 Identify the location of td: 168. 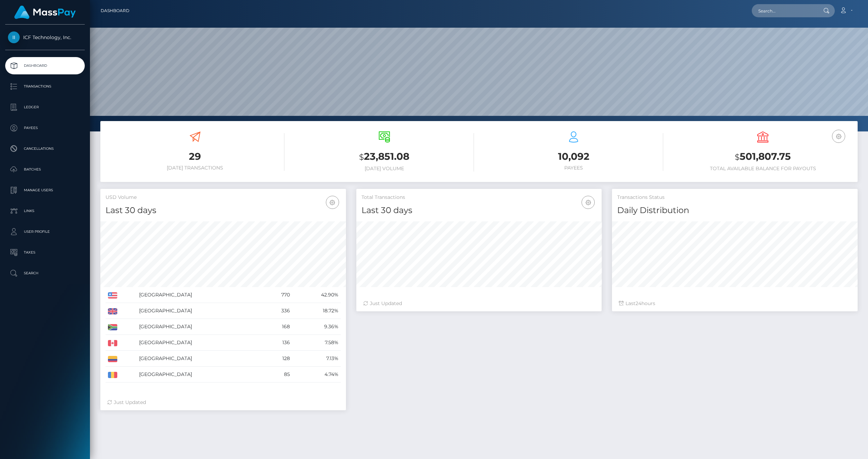
(278, 327).